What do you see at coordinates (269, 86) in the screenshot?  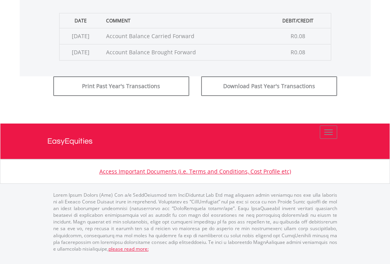 I see `button: Download Past Year's Transactions` at bounding box center [269, 86].